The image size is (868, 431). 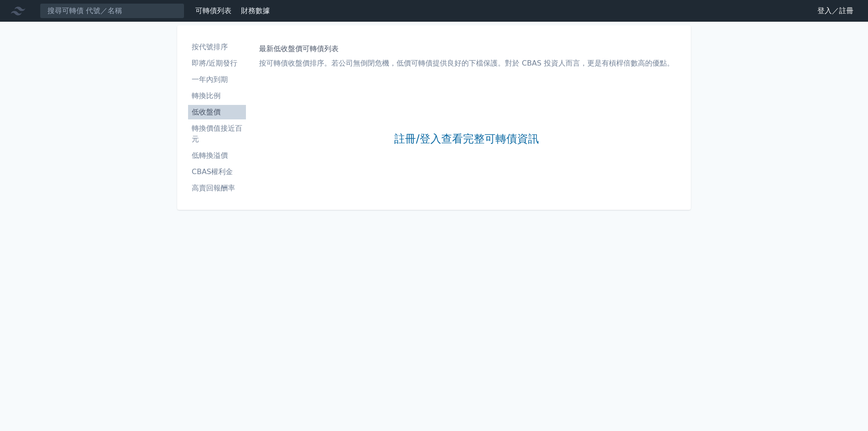 I want to click on a: 低轉換溢價, so click(x=217, y=155).